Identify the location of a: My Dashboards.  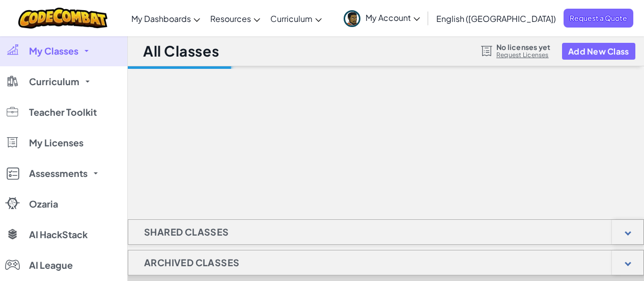
(165, 18).